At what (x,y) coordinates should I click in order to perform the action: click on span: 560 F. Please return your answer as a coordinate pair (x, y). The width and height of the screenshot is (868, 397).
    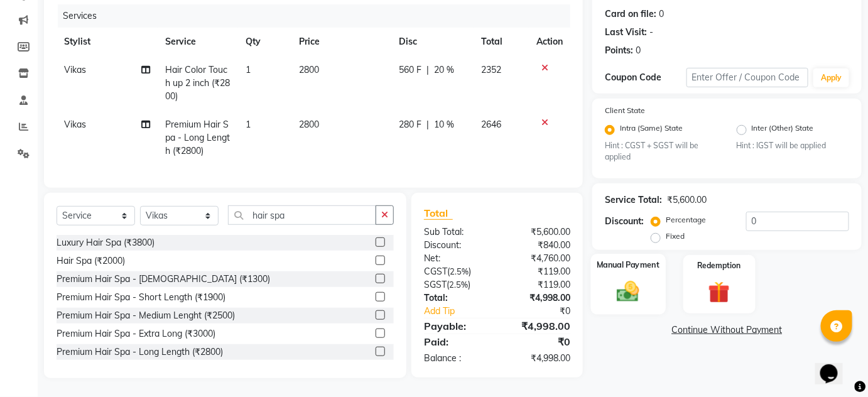
    Looking at the image, I should click on (410, 70).